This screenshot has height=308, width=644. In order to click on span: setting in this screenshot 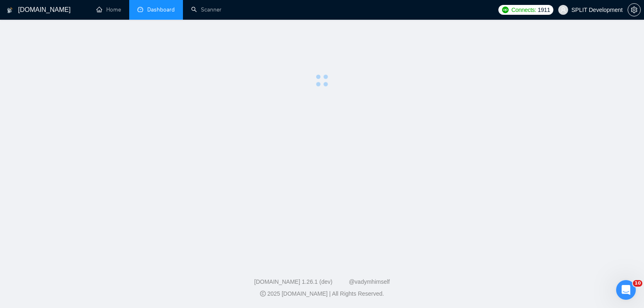, I will do `click(635, 10)`.